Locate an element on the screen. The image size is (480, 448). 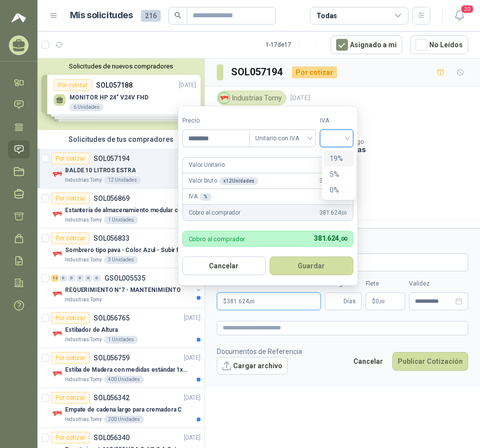
div: 19% is located at coordinates (338, 158).